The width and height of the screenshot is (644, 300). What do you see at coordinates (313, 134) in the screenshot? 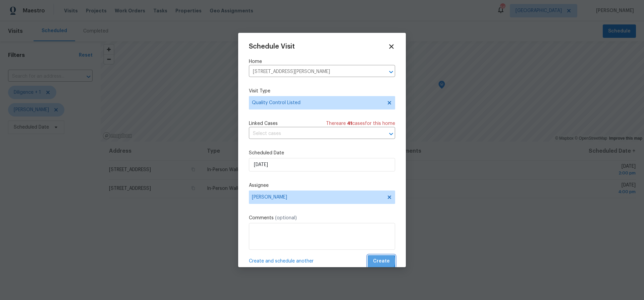
I see `input: Select cases` at bounding box center [313, 134].